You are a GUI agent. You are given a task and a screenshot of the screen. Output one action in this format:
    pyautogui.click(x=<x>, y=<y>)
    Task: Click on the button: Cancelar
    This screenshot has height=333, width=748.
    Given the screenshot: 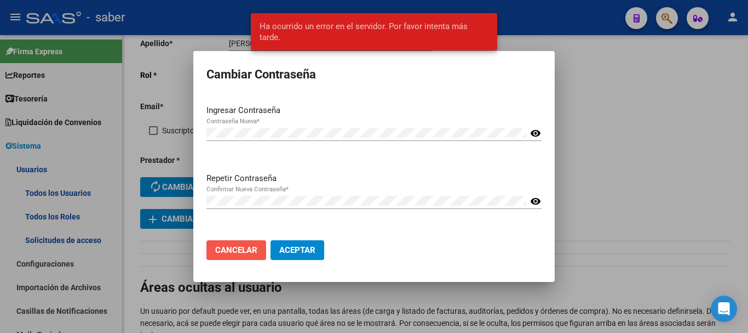 What is the action you would take?
    pyautogui.click(x=236, y=250)
    